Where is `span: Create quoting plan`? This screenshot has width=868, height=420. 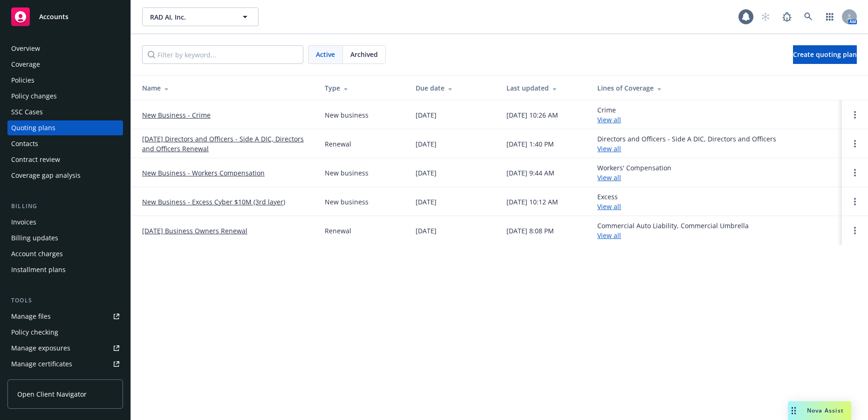
span: Create quoting plan is located at coordinates (825, 54).